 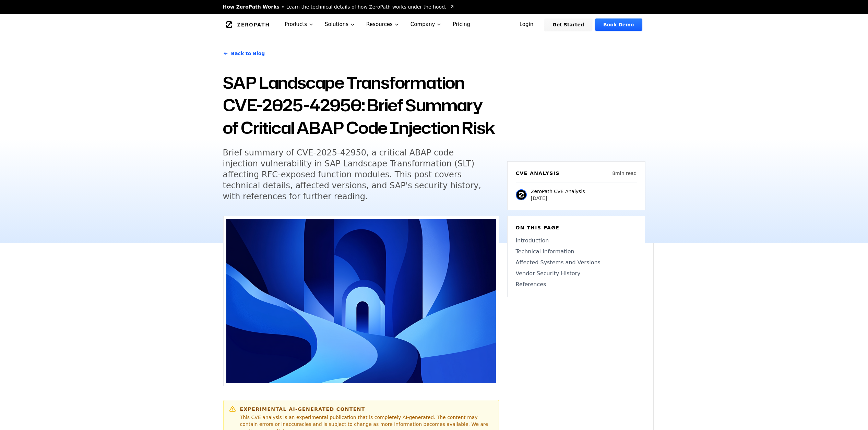 What do you see at coordinates (538, 173) in the screenshot?
I see `h6: CVE Analysis` at bounding box center [538, 173].